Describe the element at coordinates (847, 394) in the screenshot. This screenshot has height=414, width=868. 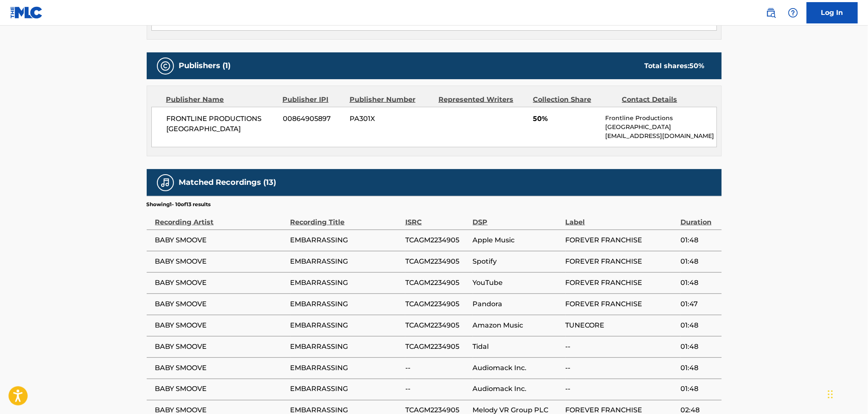
I see `div: Chat Widget` at that location.